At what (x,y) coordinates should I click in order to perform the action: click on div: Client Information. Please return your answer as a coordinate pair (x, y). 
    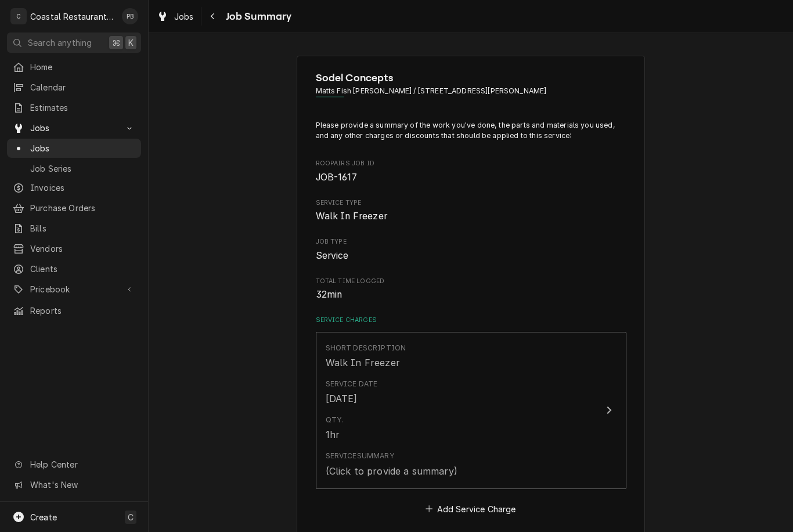
    Looking at the image, I should click on (471, 88).